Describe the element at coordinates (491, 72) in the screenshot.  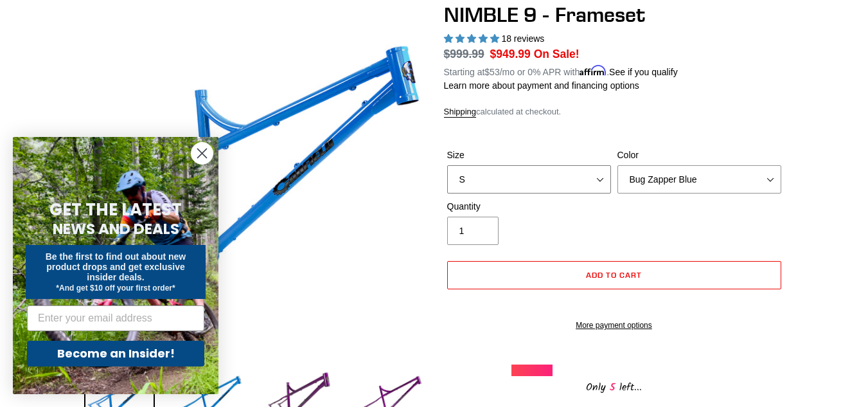
I see `span: $53` at that location.